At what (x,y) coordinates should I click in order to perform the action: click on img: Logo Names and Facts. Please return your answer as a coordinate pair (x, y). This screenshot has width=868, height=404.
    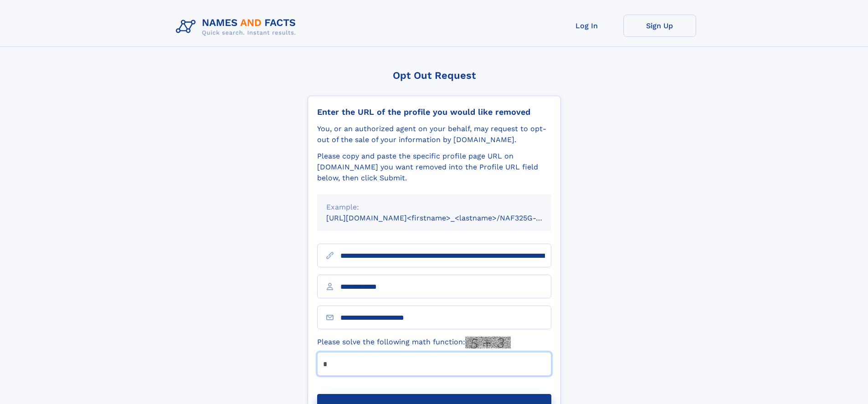
    Looking at the image, I should click on (238, 27).